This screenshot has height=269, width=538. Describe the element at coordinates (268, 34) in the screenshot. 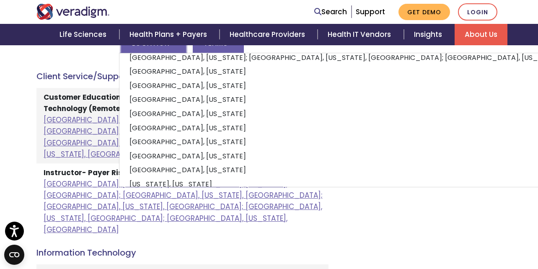

I see `a: Healthcare Providers` at that location.